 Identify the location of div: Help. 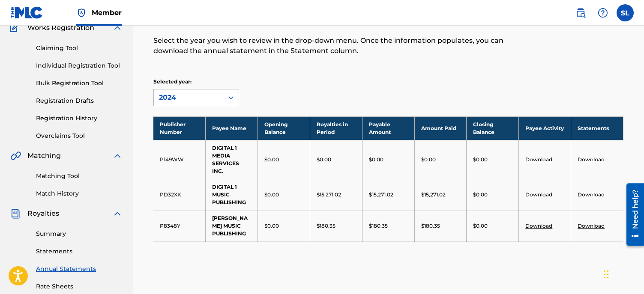
(603, 13).